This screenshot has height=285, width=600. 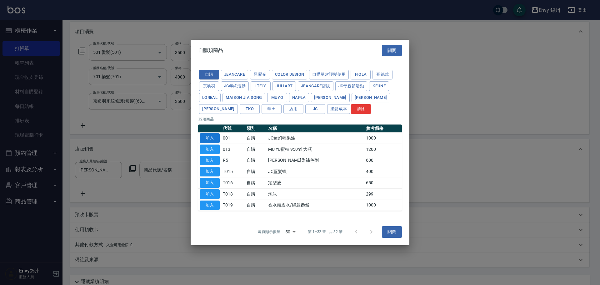 I want to click on span: 自購類商品, so click(x=211, y=50).